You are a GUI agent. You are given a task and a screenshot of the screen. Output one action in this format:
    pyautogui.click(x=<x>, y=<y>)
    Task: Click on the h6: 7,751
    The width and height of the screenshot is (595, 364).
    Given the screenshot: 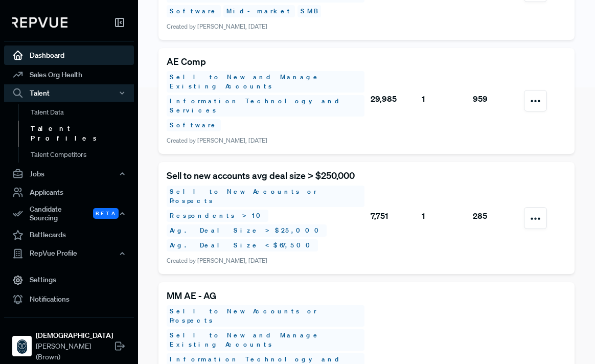 What is the action you would take?
    pyautogui.click(x=396, y=216)
    